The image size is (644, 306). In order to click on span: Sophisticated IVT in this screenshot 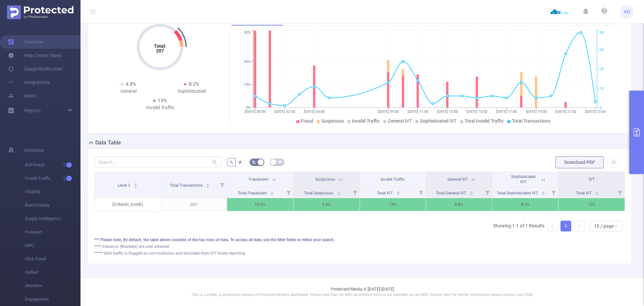, I will do `click(523, 179)`.